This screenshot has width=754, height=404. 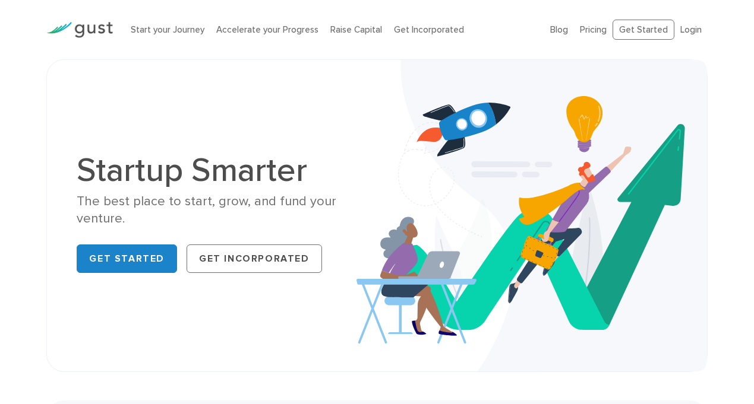 What do you see at coordinates (559, 30) in the screenshot?
I see `a: Blog` at bounding box center [559, 30].